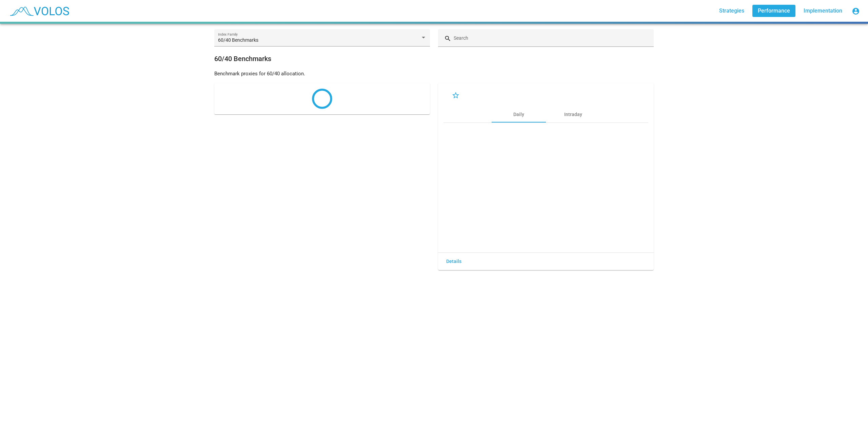 This screenshot has height=434, width=868. I want to click on mat-icon: search, so click(448, 39).